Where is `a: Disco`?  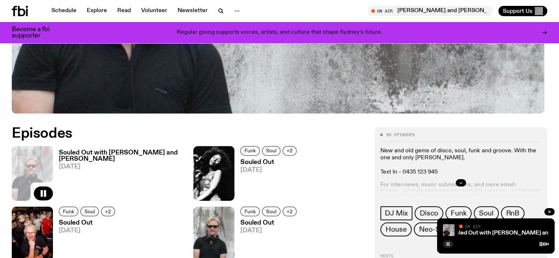 a: Disco is located at coordinates (429, 213).